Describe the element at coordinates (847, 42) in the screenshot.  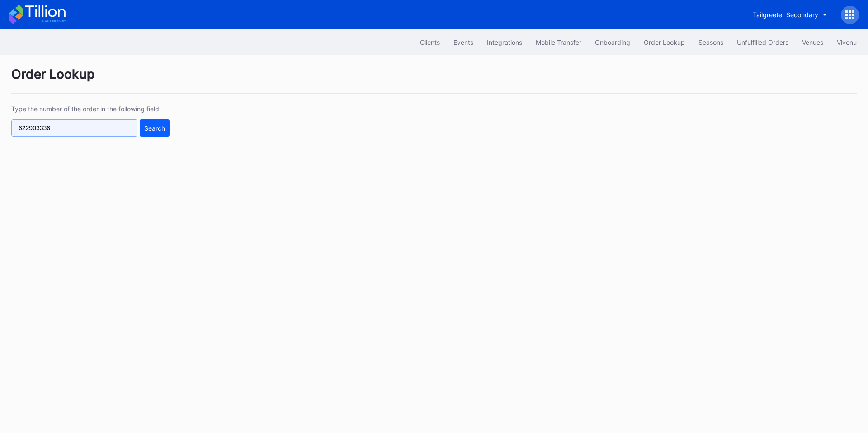
I see `button: Vivenu` at that location.